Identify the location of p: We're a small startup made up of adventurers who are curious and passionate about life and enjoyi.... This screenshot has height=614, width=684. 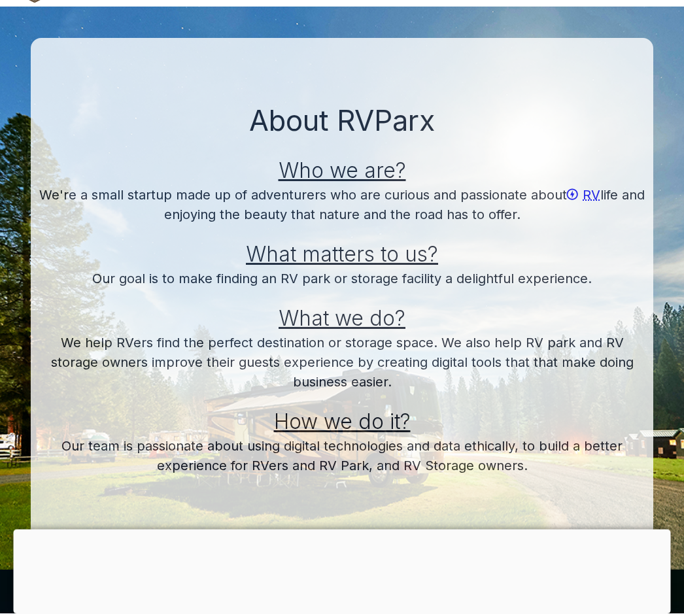
(342, 205).